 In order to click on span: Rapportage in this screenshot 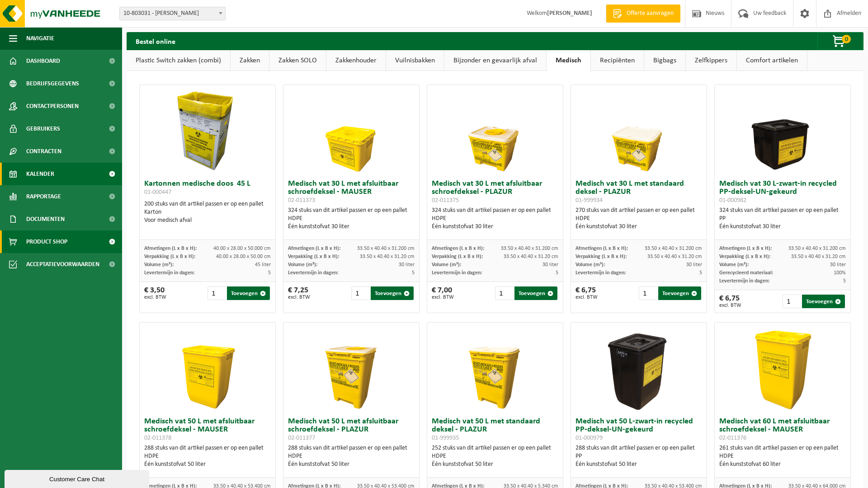, I will do `click(44, 197)`.